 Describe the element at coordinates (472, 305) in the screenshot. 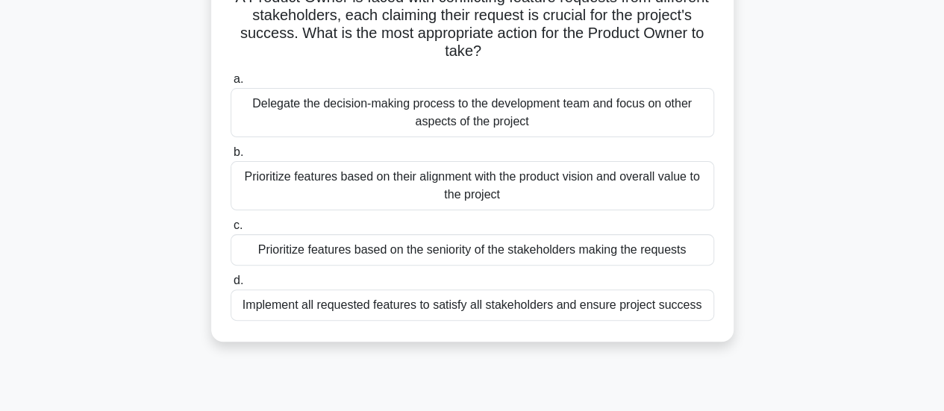

I see `div: Implement all requested features to satisfy all stakeholders and ensure project success` at that location.